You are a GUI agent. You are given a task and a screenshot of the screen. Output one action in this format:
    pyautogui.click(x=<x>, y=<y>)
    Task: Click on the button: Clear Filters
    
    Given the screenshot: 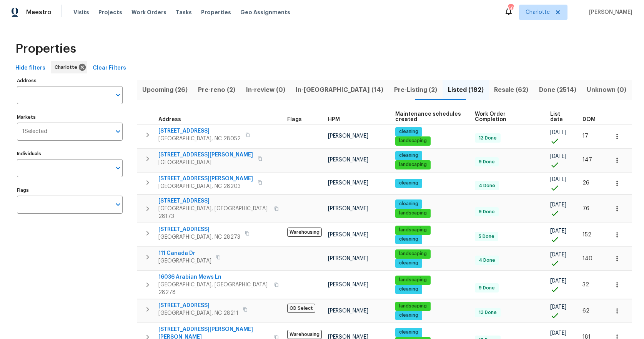 What is the action you would take?
    pyautogui.click(x=109, y=68)
    